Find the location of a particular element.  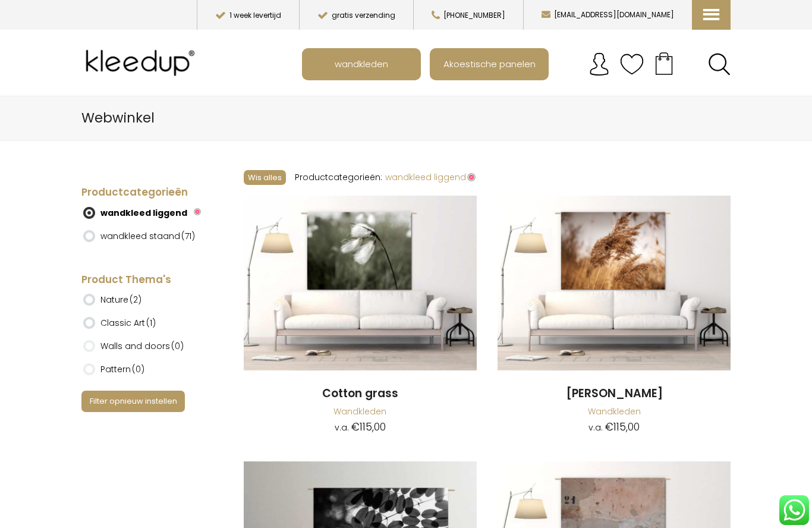

img: Cotton Grass is located at coordinates (360, 282).